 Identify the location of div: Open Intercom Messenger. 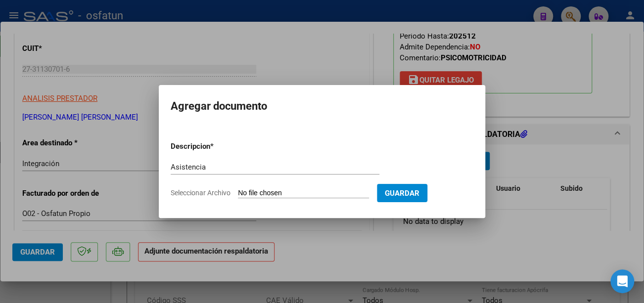
(622, 282).